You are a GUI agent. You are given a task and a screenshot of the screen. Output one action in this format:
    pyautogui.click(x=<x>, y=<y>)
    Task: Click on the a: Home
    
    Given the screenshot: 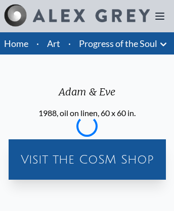 What is the action you would take?
    pyautogui.click(x=16, y=43)
    